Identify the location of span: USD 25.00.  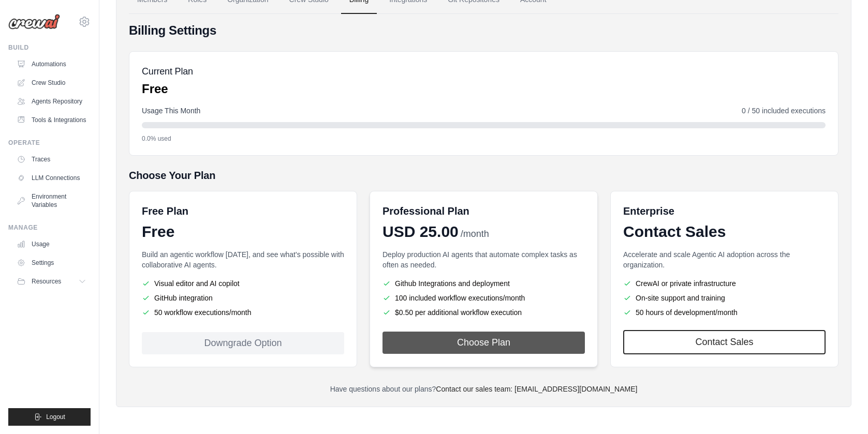
(421, 232).